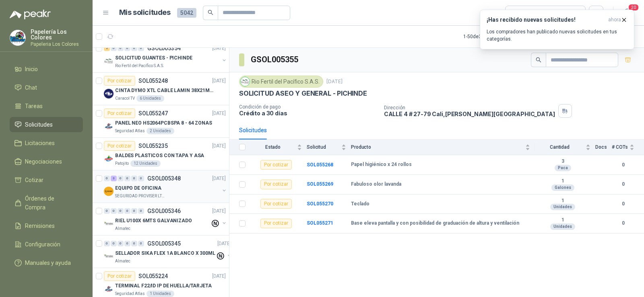 The image size is (644, 297). What do you see at coordinates (381, 165) in the screenshot?
I see `b: Papel higiénico x 24 rollos` at bounding box center [381, 165].